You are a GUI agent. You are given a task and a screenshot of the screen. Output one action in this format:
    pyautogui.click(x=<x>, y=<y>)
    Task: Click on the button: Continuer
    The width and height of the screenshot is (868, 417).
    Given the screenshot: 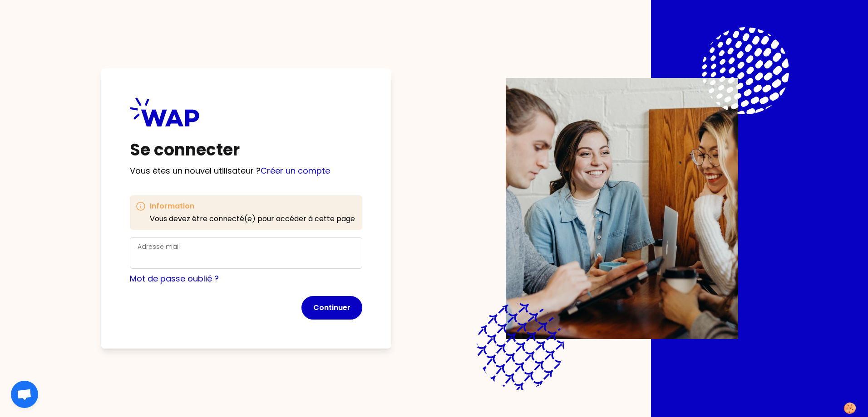 What is the action you would take?
    pyautogui.click(x=331, y=308)
    